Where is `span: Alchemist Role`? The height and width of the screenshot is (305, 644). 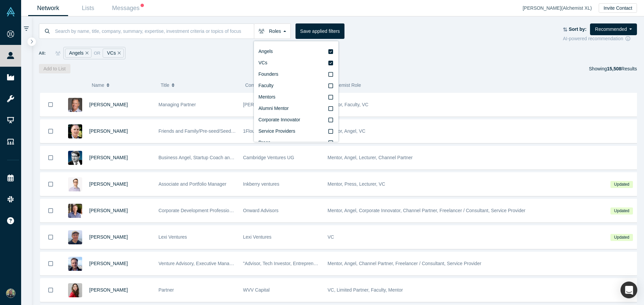 span: Alchemist Role is located at coordinates (345, 85).